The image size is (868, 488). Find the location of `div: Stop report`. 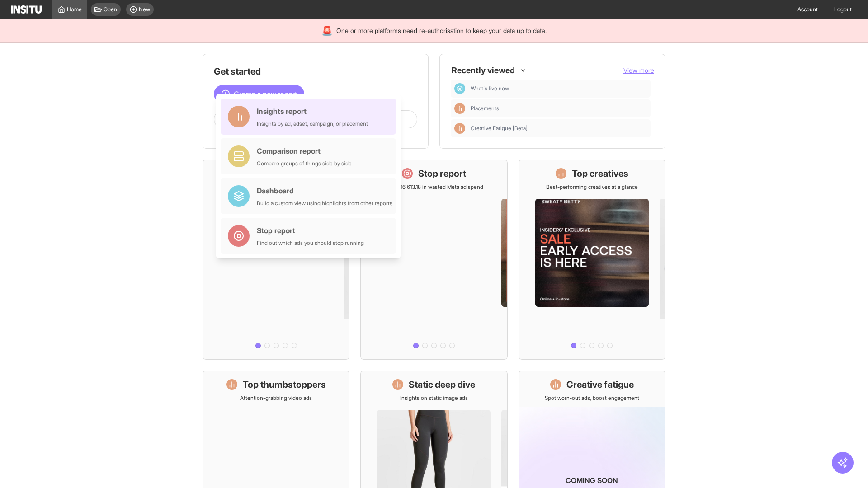

div: Stop report is located at coordinates (310, 231).